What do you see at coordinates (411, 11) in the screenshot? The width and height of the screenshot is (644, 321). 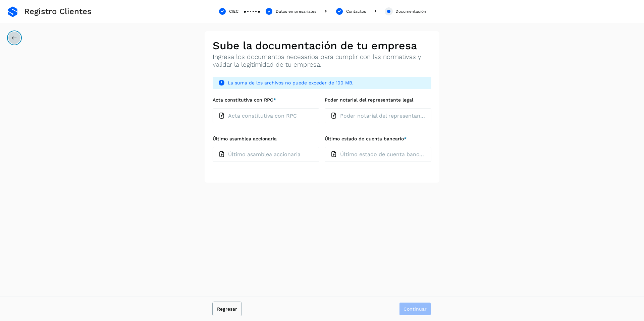 I see `div: Documentación` at bounding box center [411, 11].